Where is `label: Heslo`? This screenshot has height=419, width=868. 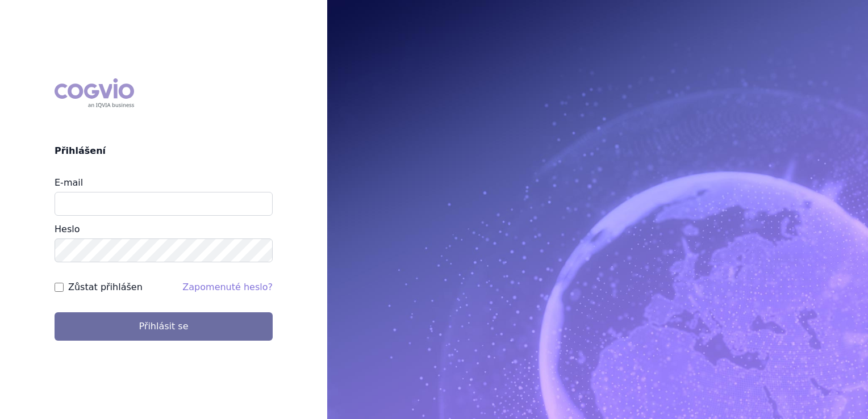
label: Heslo is located at coordinates (67, 228).